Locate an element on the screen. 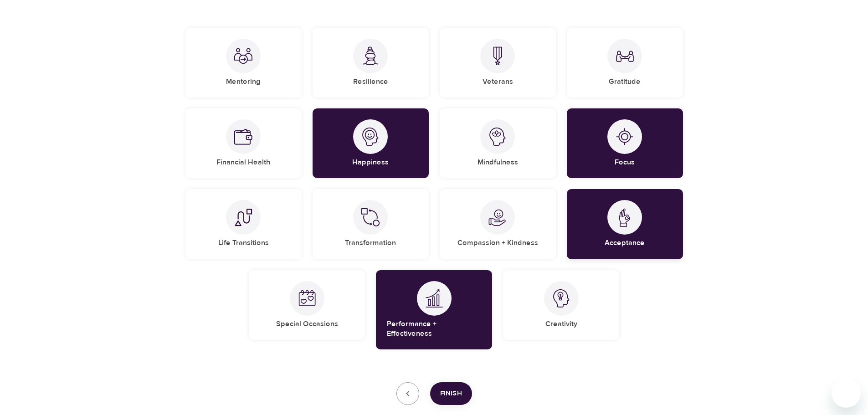 The image size is (868, 415). h5: Transformation is located at coordinates (370, 243).